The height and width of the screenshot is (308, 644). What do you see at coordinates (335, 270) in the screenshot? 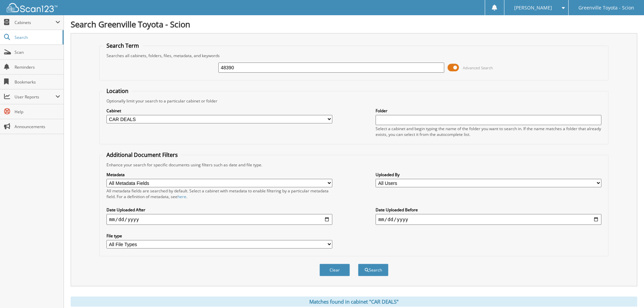
I see `button: Clear` at bounding box center [335, 270].